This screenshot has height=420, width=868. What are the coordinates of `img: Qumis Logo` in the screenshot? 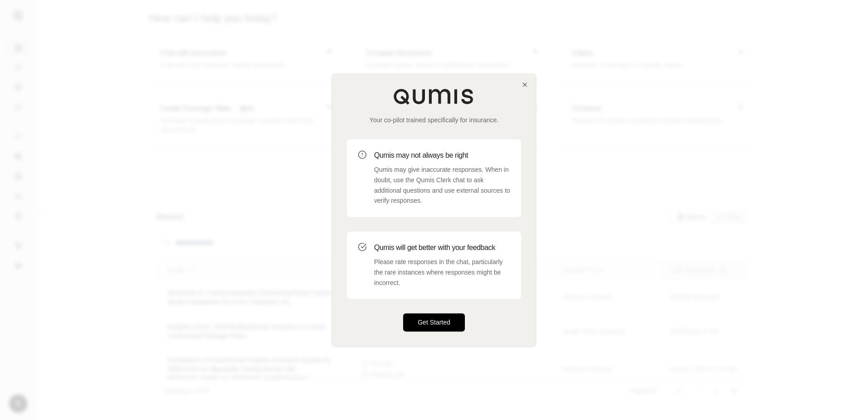 It's located at (434, 96).